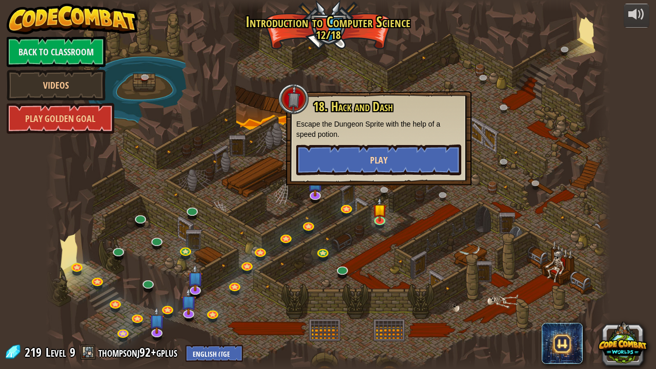 This screenshot has height=369, width=656. Describe the element at coordinates (72, 19) in the screenshot. I see `img: CodeCombat - Learn how to code by playing a game` at that location.